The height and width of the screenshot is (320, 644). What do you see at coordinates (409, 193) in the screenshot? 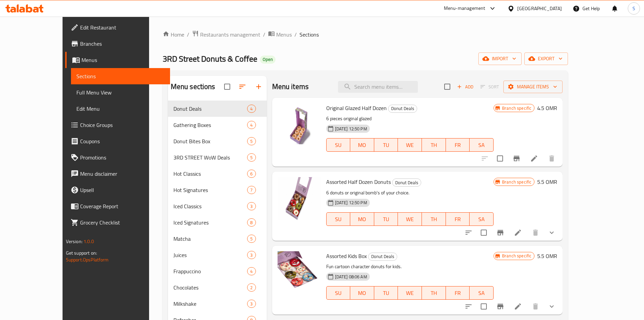
I see `p: 6 donuts or original bomb's of your choice.` at bounding box center [409, 193].